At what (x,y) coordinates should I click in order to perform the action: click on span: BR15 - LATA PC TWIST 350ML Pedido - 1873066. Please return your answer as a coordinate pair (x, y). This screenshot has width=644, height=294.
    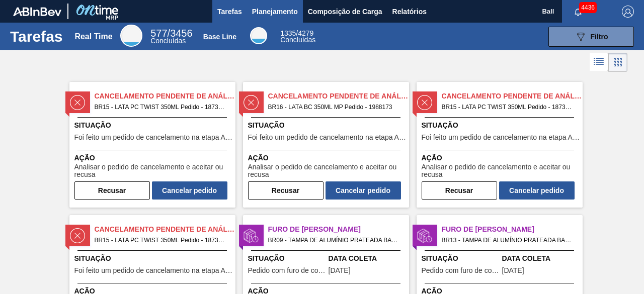
    Looking at the image, I should click on (508, 107).